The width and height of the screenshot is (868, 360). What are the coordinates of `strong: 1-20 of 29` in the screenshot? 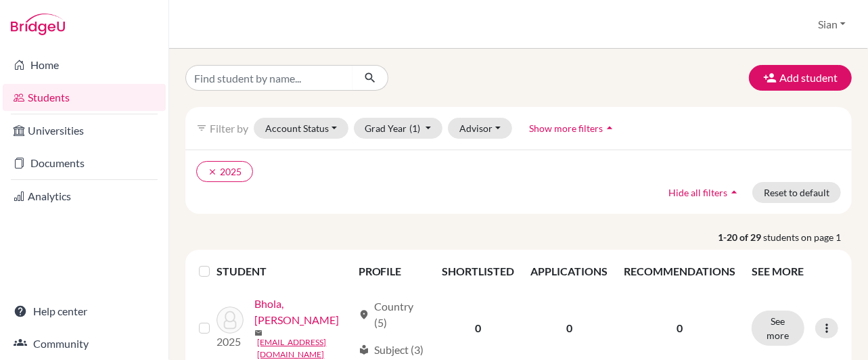 It's located at (740, 237).